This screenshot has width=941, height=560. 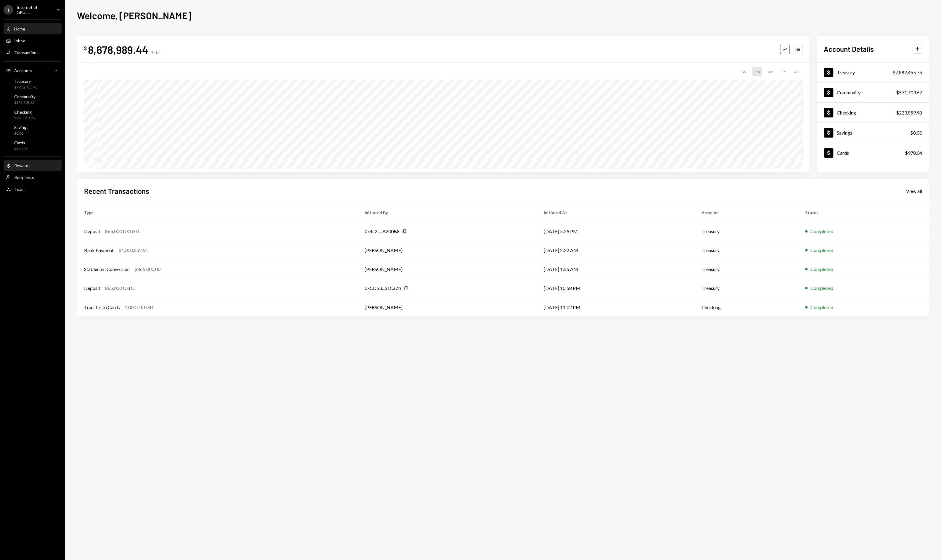 What do you see at coordinates (19, 29) in the screenshot?
I see `div: Home` at bounding box center [19, 29].